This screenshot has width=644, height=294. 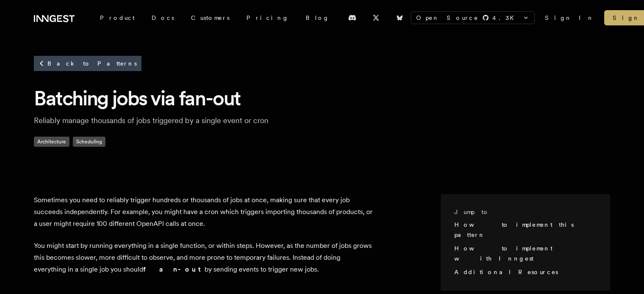 What do you see at coordinates (118, 18) in the screenshot?
I see `div: Product` at bounding box center [118, 18].